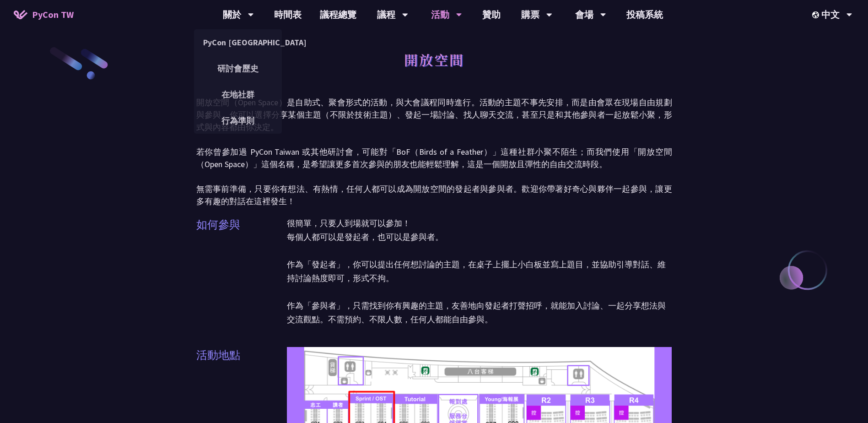 Image resolution: width=868 pixels, height=423 pixels. Describe the element at coordinates (53, 15) in the screenshot. I see `span: PyCon TW` at that location.